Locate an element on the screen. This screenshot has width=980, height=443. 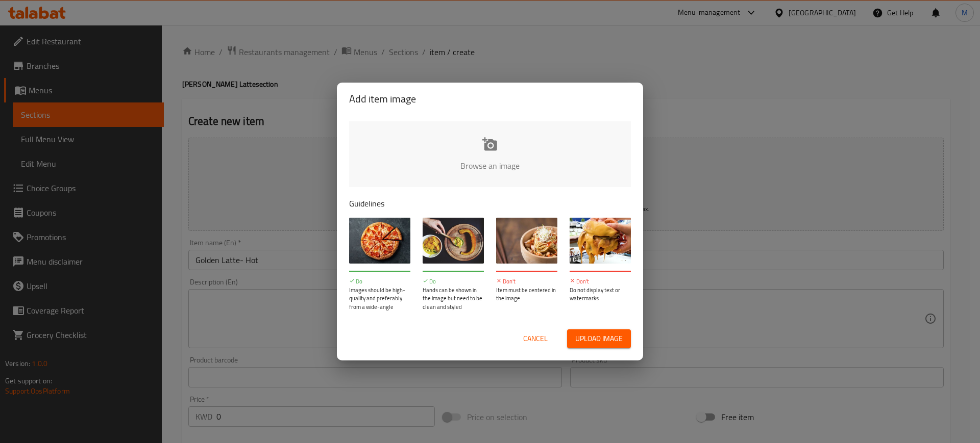
img: guide-img-3@3x.jpg is located at coordinates (526, 241).